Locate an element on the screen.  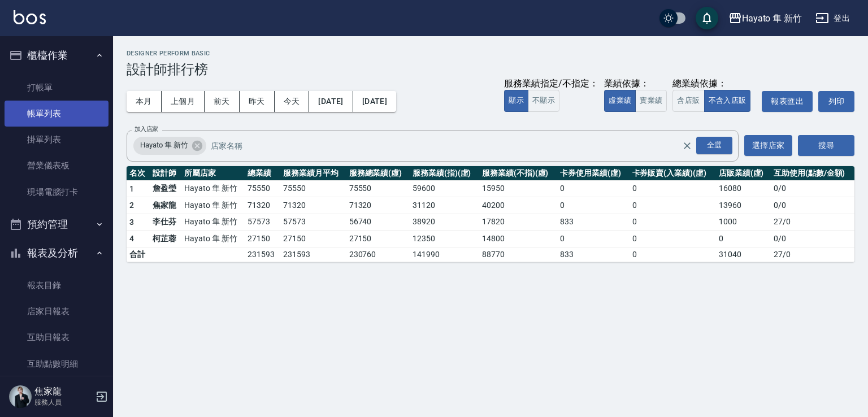
input: 店家名稱 is located at coordinates (455, 145).